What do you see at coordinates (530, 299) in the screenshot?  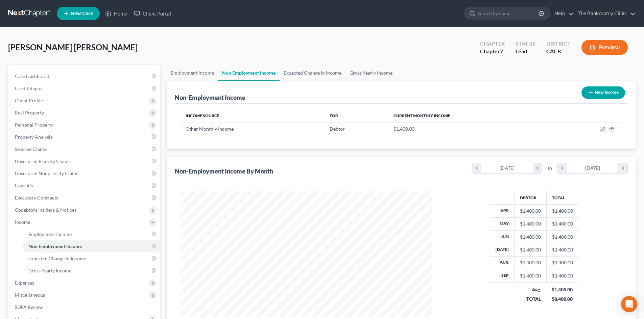 I see `div: TOTAL` at bounding box center [530, 299].